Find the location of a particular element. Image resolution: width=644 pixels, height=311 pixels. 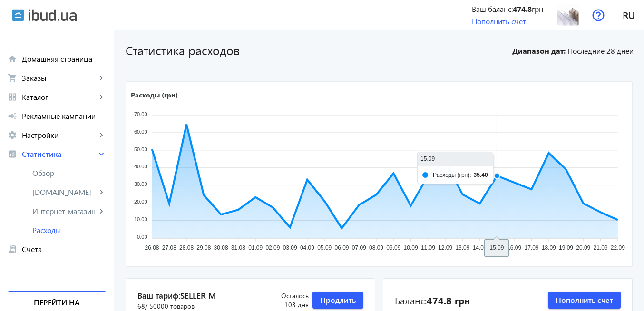

tspan: 11.09 is located at coordinates (428, 248).